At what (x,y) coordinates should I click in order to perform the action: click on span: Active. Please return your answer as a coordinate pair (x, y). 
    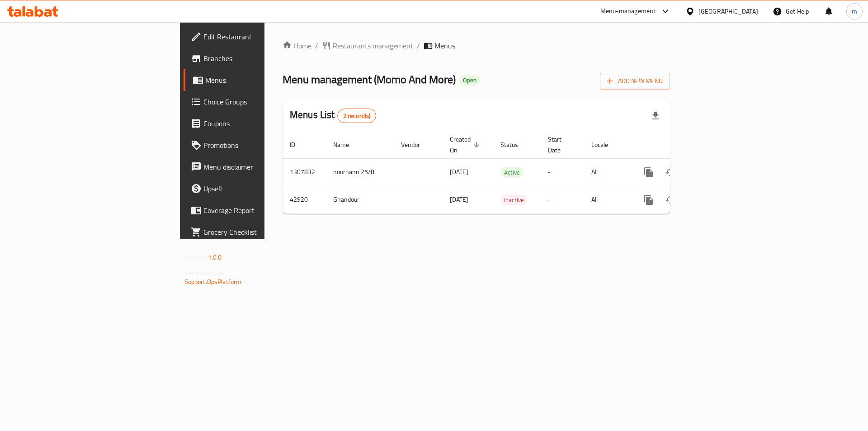
    Looking at the image, I should click on (512, 172).